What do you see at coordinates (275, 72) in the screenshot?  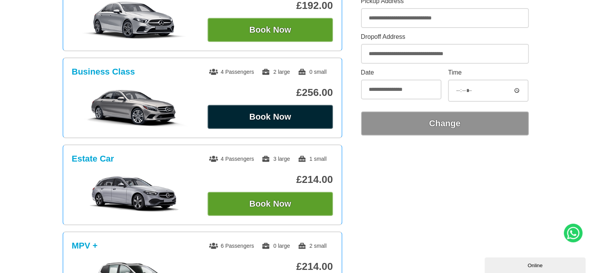 I see `span: 2 large` at bounding box center [275, 72].